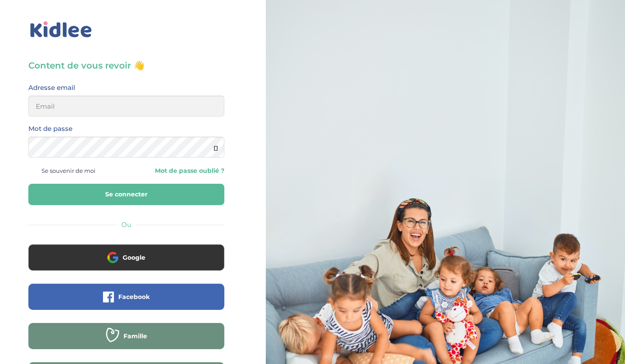 This screenshot has height=364, width=625. I want to click on button: Facebook, so click(126, 297).